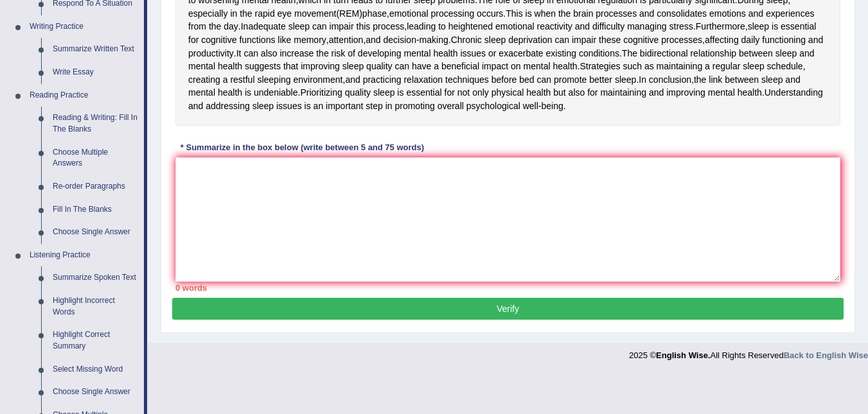 The height and width of the screenshot is (414, 868). What do you see at coordinates (302, 147) in the screenshot?
I see `div: * Summarize in the box below (write between 5 and 75 words)` at bounding box center [302, 147].